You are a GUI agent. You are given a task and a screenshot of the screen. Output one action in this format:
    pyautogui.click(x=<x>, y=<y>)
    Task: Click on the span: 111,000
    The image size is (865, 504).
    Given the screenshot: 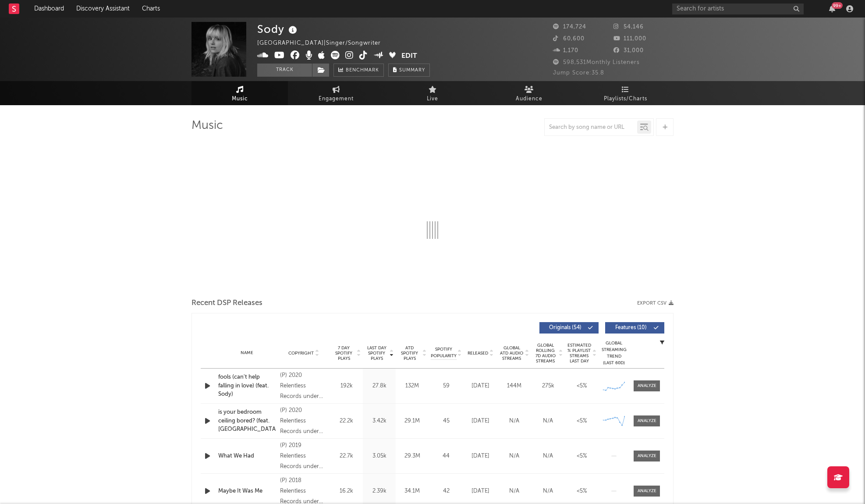 What is the action you would take?
    pyautogui.click(x=630, y=39)
    